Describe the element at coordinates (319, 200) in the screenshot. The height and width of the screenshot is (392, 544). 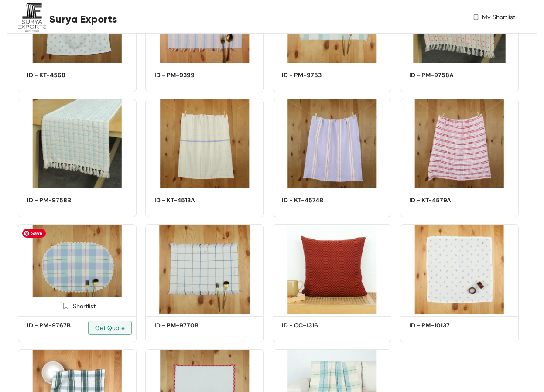
I see `h5: ID - KT-4574B` at that location.